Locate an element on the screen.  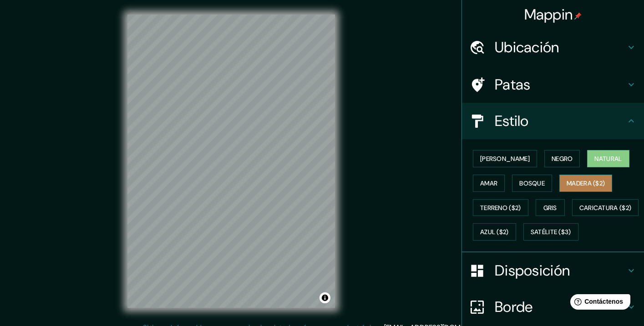
font: Gris is located at coordinates (550, 208).